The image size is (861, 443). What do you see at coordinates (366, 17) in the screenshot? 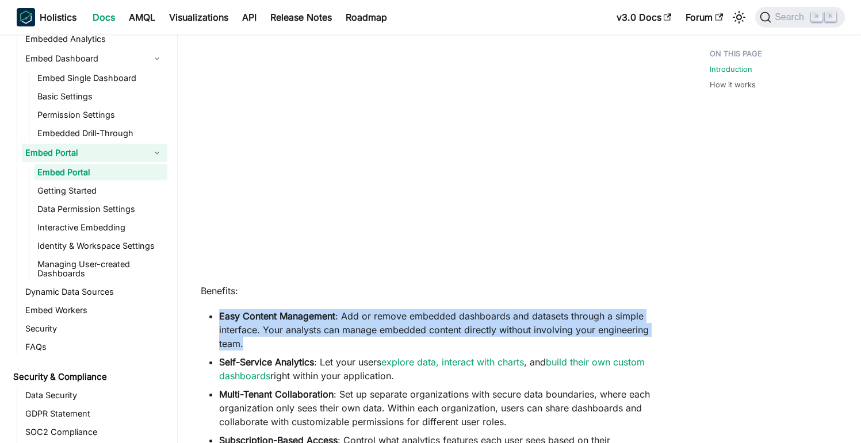
I see `a: Roadmap` at bounding box center [366, 17].